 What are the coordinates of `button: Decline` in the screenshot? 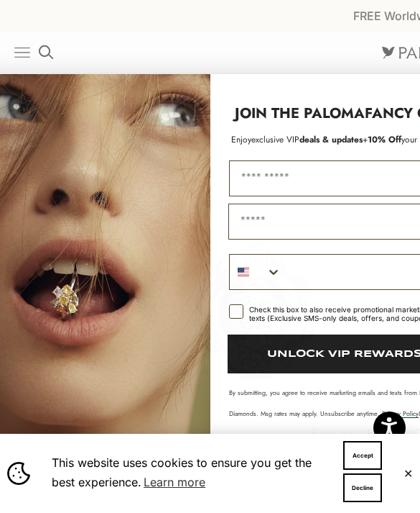 It's located at (363, 487).